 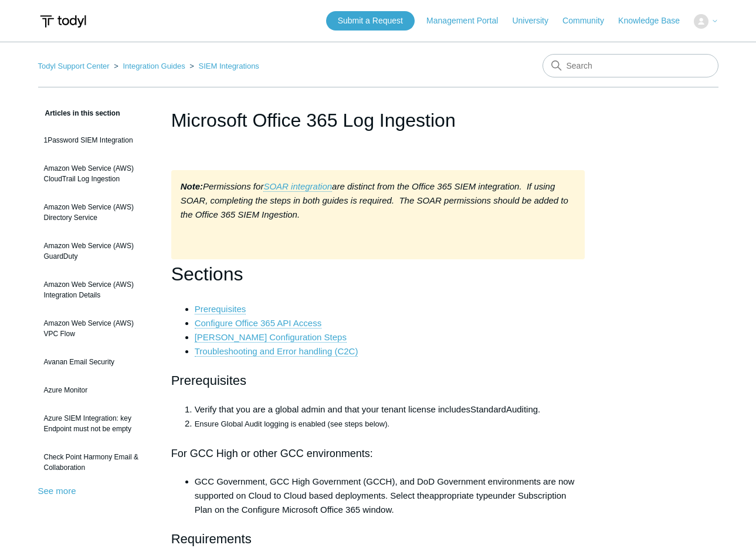 What do you see at coordinates (95, 362) in the screenshot?
I see `a: Avanan Email Security` at bounding box center [95, 362].